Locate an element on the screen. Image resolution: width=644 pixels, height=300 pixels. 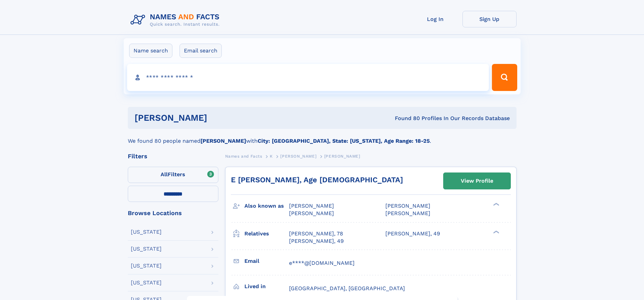
div: We found 80 people named with . is located at coordinates (322, 137).